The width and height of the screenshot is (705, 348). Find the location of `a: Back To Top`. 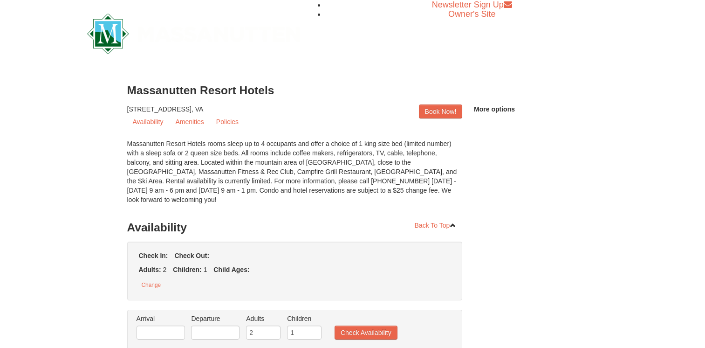

a: Back To Top is located at coordinates (436, 225).